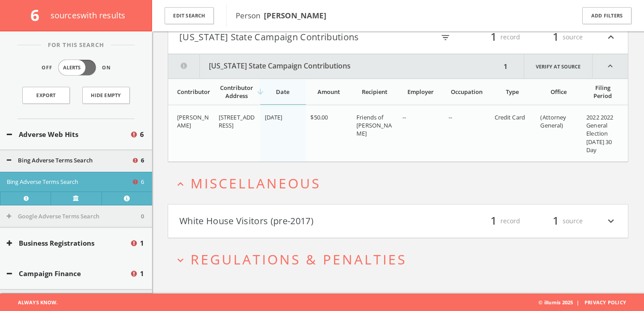 The height and width of the screenshot is (311, 644). Describe the element at coordinates (319, 117) in the screenshot. I see `span: $50.00` at that location.